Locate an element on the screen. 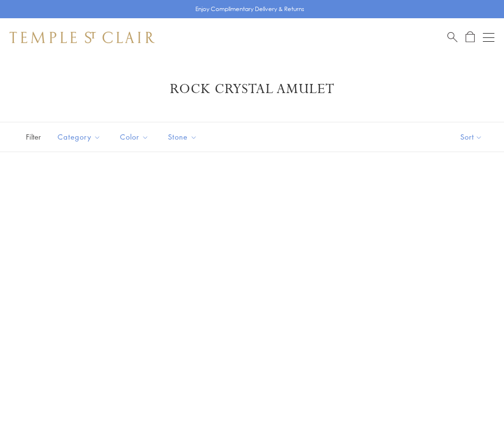 The height and width of the screenshot is (426, 504). h1: Rock Crystal Amulet is located at coordinates (252, 89).